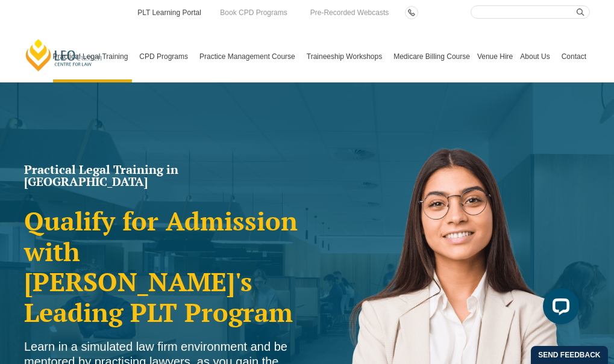  I want to click on a: PLT Learning Portal, so click(169, 13).